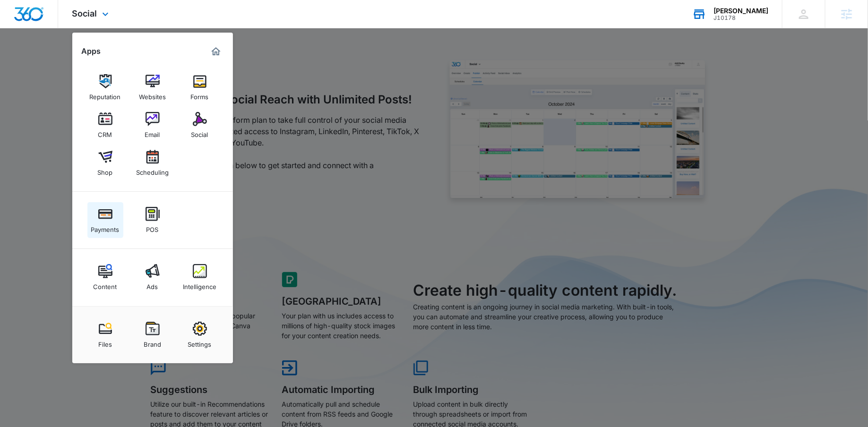 The width and height of the screenshot is (868, 427). I want to click on a: Websites, so click(152, 87).